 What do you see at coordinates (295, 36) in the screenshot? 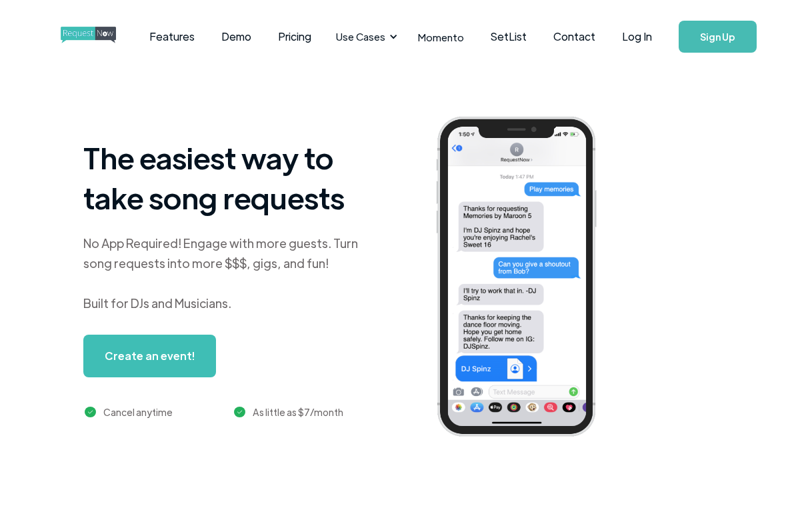
I see `a: Pricing` at bounding box center [295, 36].